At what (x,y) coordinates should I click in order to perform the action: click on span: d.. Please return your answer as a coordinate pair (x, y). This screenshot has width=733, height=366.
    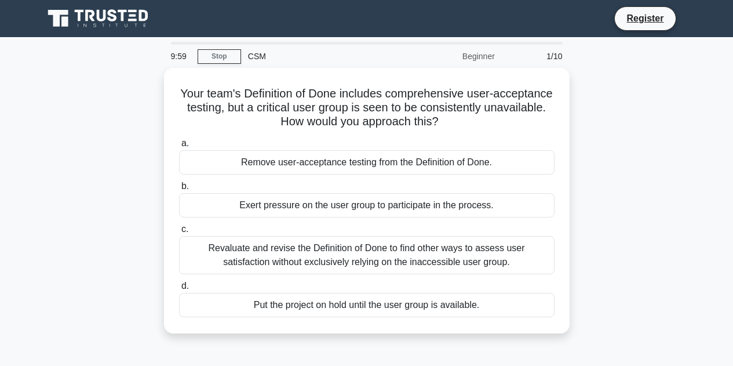
    Looking at the image, I should click on (185, 285).